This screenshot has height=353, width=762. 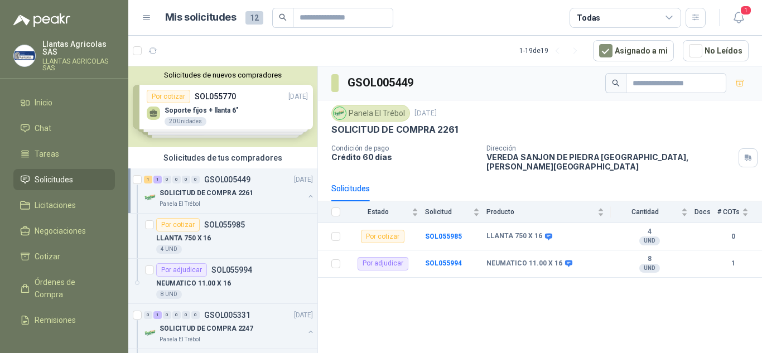 I want to click on b: 1, so click(x=733, y=263).